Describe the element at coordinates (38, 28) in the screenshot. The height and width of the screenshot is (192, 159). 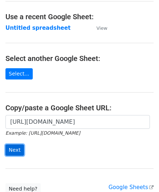
I see `a: Untitled spreadsheet` at that location.